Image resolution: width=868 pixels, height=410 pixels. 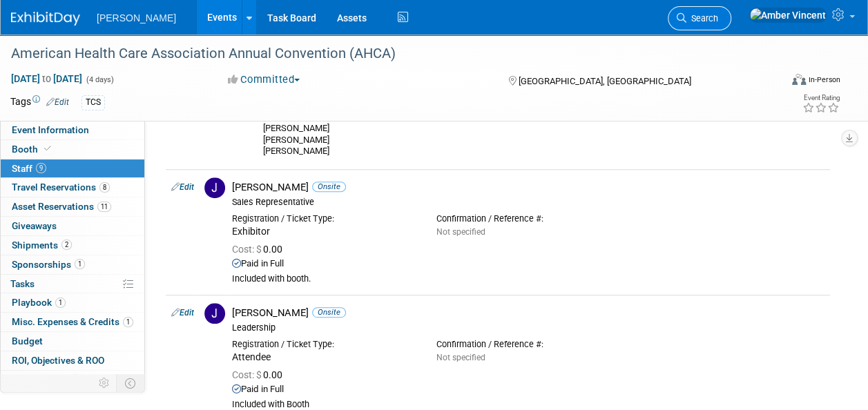 What do you see at coordinates (27, 341) in the screenshot?
I see `span: Budget` at bounding box center [27, 341].